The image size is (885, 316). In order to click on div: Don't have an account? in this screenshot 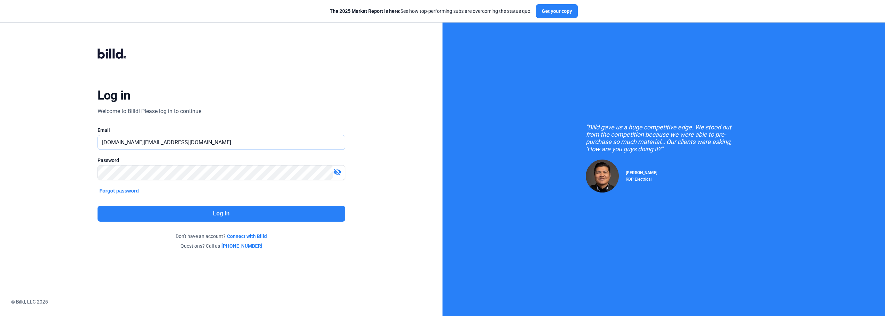, I will do `click(222, 236)`.